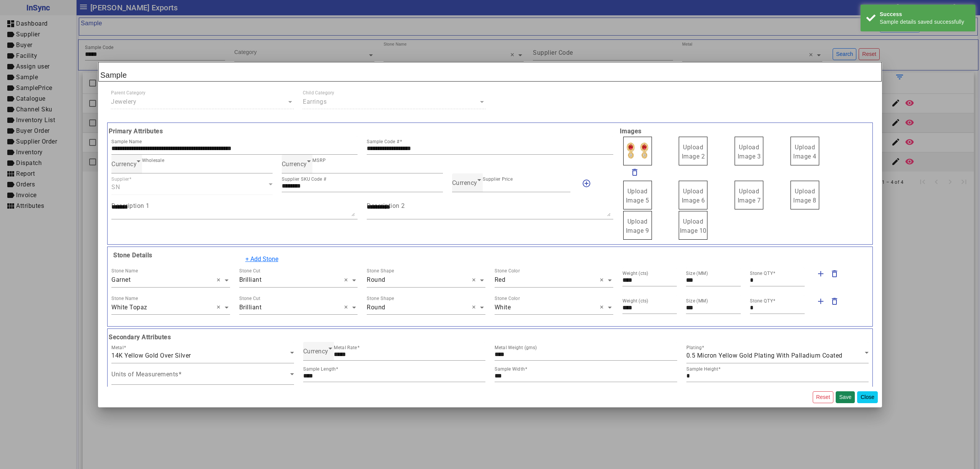 This screenshot has height=469, width=980. I want to click on div: Sample details saved successfully, so click(925, 22).